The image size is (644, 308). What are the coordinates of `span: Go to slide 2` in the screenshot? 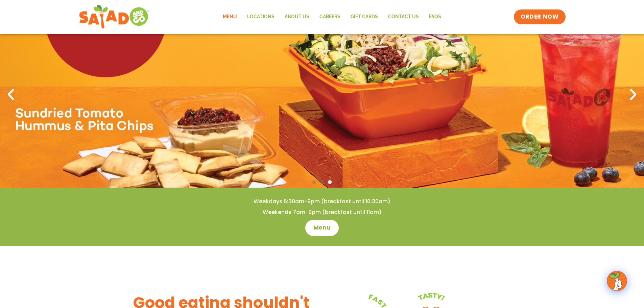 It's located at (322, 182).